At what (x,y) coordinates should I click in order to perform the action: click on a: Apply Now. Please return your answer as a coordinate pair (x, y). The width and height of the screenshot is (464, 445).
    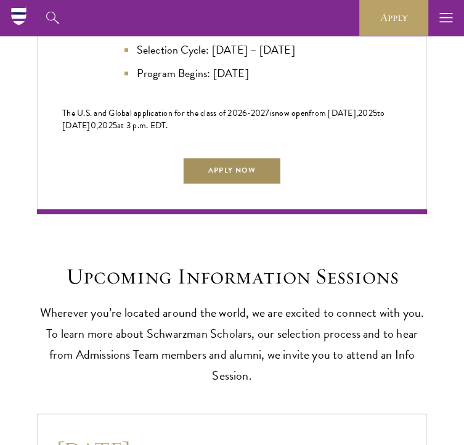
    Looking at the image, I should click on (232, 170).